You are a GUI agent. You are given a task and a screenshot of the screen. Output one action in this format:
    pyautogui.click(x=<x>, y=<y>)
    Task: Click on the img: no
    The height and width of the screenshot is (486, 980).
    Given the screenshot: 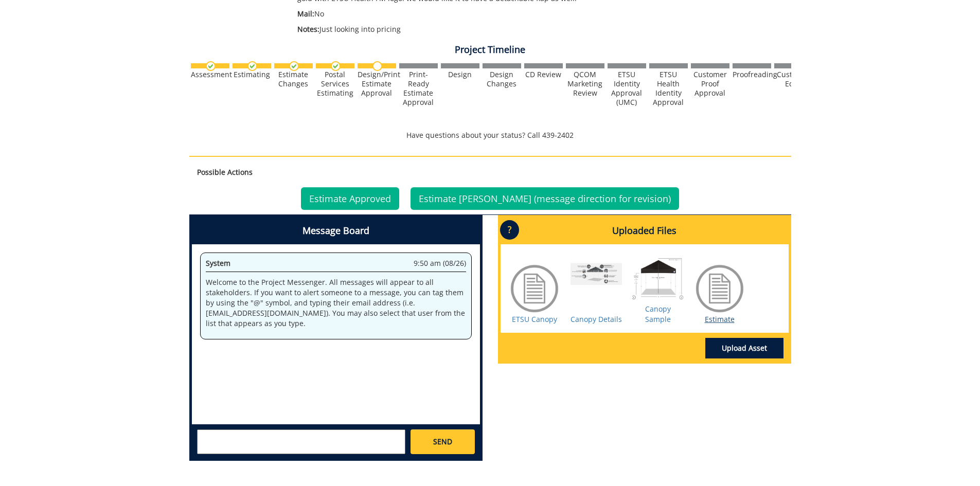 What is the action you would take?
    pyautogui.click(x=377, y=66)
    